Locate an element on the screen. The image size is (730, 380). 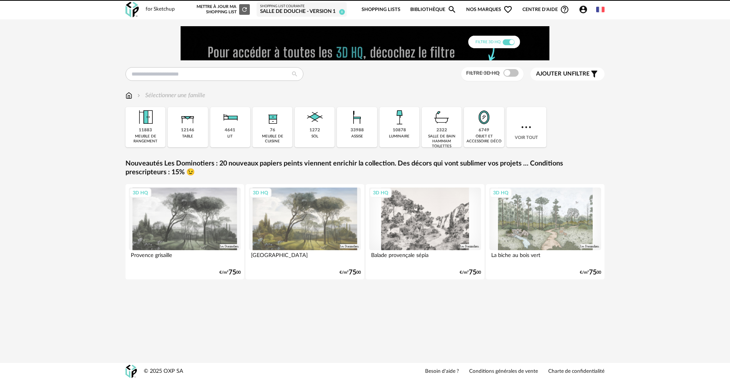
span: Help Circle Outline icon is located at coordinates (564, 9).